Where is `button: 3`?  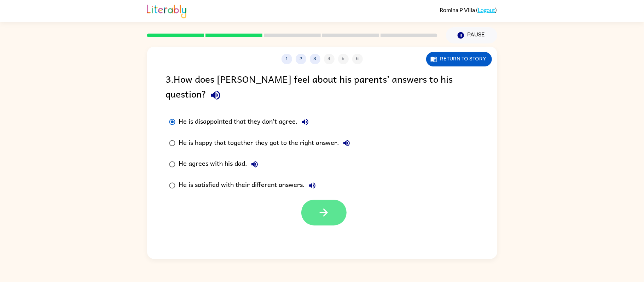
button: 3 is located at coordinates (315, 59).